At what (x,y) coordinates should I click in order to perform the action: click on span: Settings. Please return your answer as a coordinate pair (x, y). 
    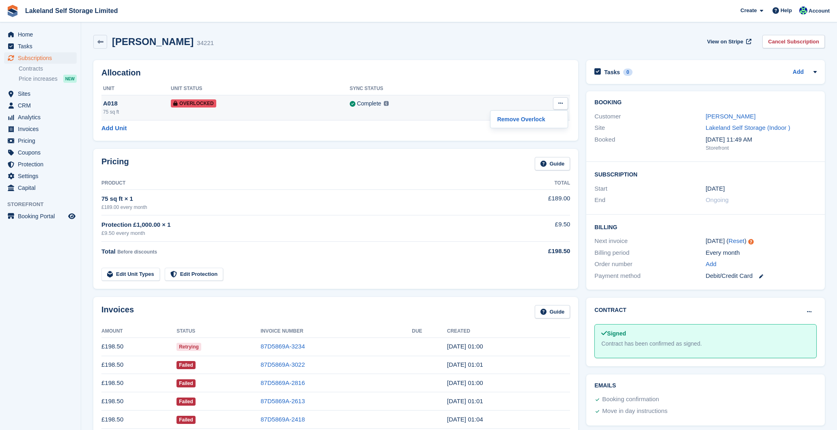
    Looking at the image, I should click on (42, 176).